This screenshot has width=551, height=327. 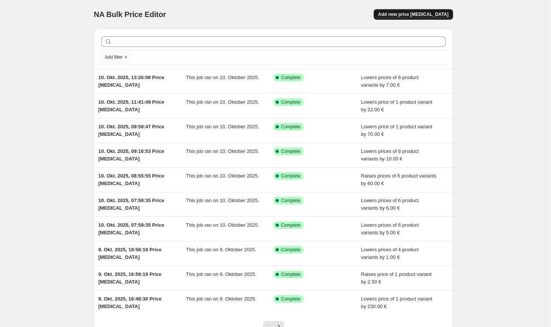 What do you see at coordinates (390, 155) in the screenshot?
I see `span: Lowers prices of 6 product variants by 10.00 €` at bounding box center [390, 155].